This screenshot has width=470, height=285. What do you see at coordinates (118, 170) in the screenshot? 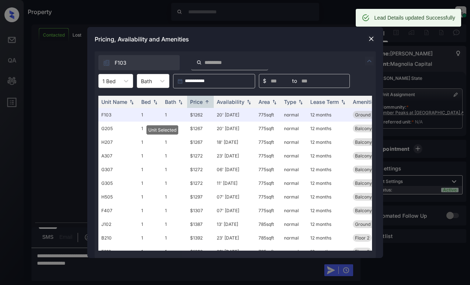
I see `td: G307` at bounding box center [118, 170].